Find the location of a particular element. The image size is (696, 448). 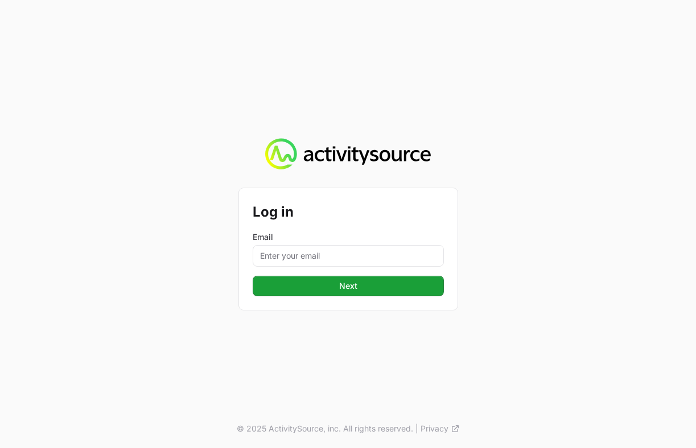

span: Next is located at coordinates (348, 286).